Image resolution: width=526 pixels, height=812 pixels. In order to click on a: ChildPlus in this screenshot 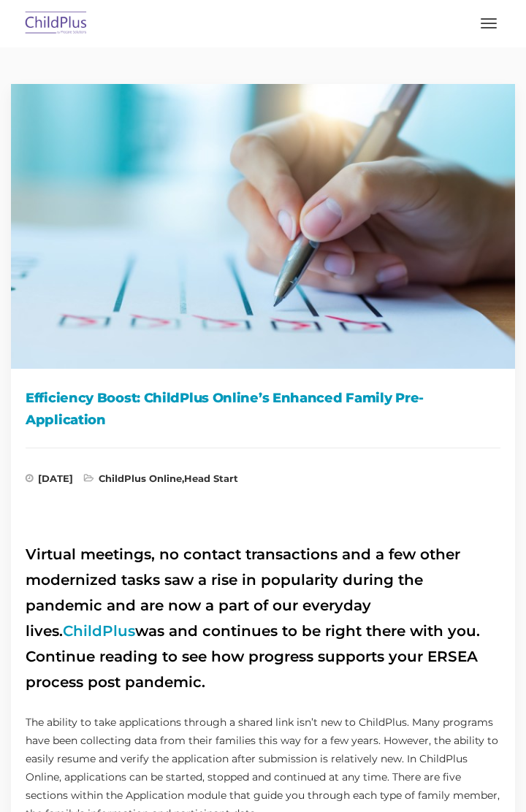, I will do `click(98, 631)`.